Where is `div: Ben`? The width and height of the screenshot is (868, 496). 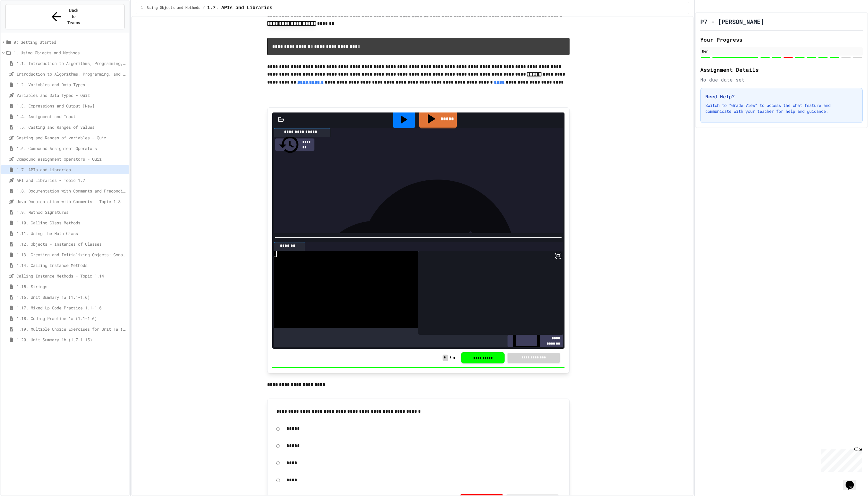
div: Ben is located at coordinates (781, 51).